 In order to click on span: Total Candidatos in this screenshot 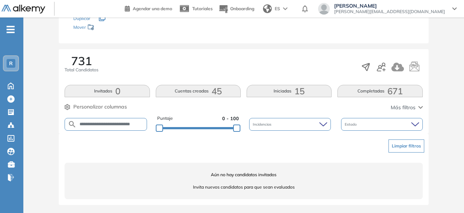, I will do `click(81, 70)`.